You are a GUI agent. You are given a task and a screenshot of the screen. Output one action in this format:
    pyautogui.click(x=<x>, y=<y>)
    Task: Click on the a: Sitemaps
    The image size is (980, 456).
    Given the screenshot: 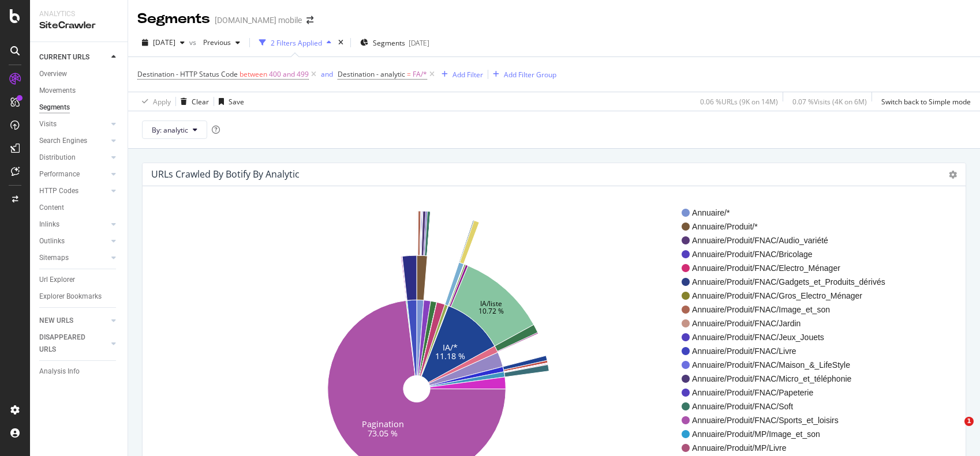 What is the action you would take?
    pyautogui.click(x=73, y=258)
    